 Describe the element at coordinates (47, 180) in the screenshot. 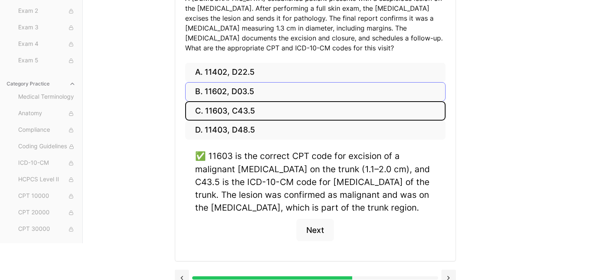

I see `button: HCPCS Level II` at that location.